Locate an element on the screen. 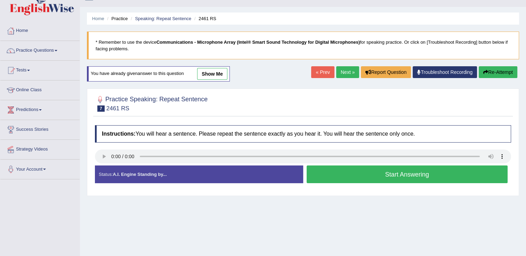  a: Your Account is located at coordinates (40, 169).